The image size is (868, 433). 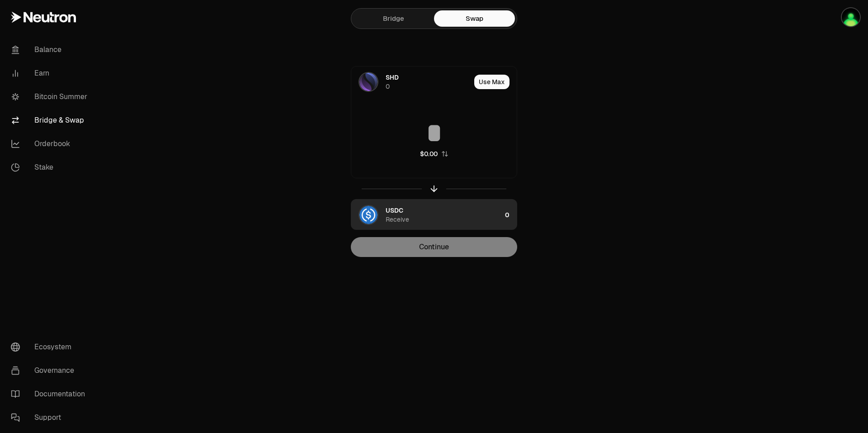 What do you see at coordinates (50, 418) in the screenshot?
I see `a: Support` at bounding box center [50, 418].